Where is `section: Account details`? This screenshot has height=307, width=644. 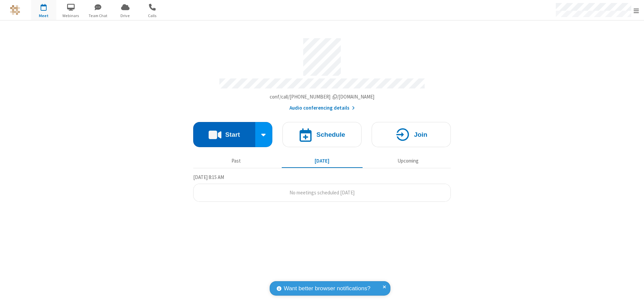
section: Account details is located at coordinates (322, 72).